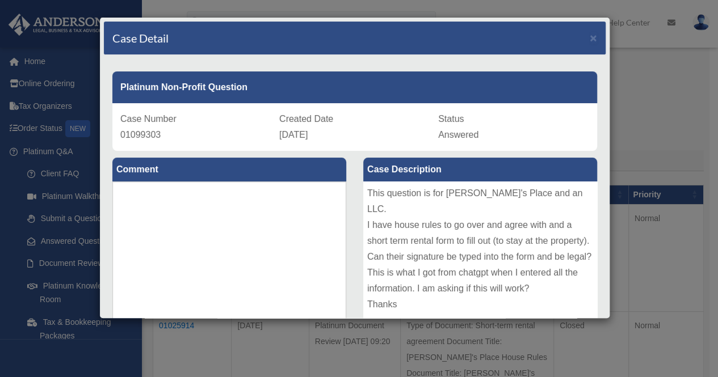 This screenshot has height=377, width=718. Describe the element at coordinates (593, 37) in the screenshot. I see `button: Close` at that location.